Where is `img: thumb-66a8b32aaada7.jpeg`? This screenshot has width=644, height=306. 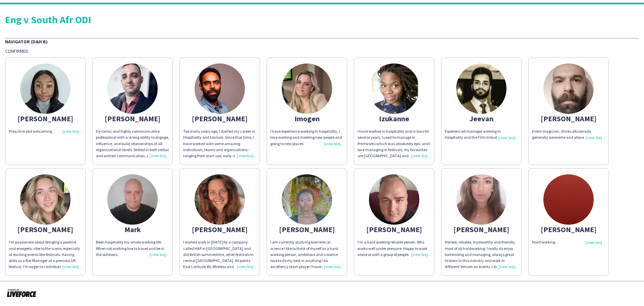
img: thumb-66a8b32aaada7.jpeg is located at coordinates (45, 199).